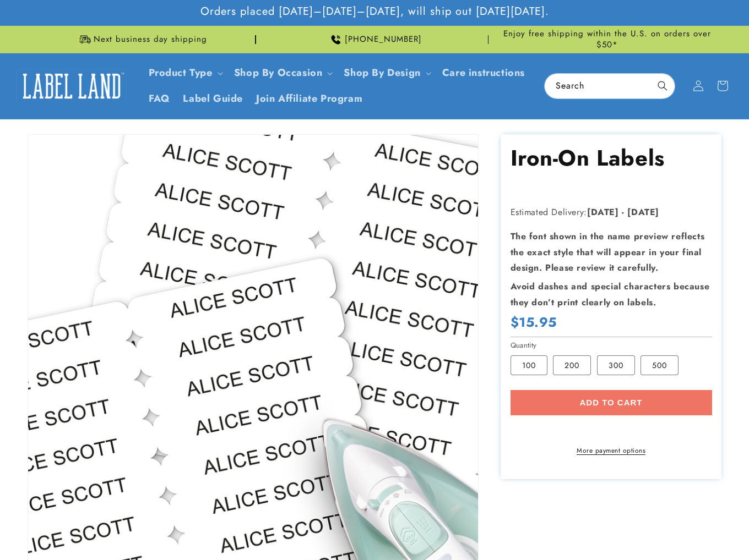 This screenshot has width=749, height=560. I want to click on span: FAQ, so click(159, 98).